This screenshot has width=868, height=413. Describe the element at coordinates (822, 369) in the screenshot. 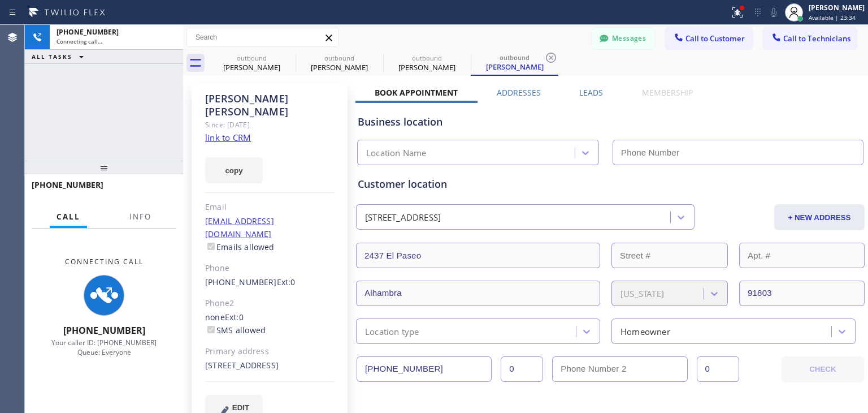

I see `button: CHECK` at that location.